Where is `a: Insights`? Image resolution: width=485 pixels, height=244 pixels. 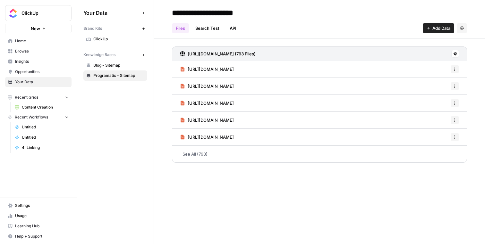
a: Insights is located at coordinates (38, 62).